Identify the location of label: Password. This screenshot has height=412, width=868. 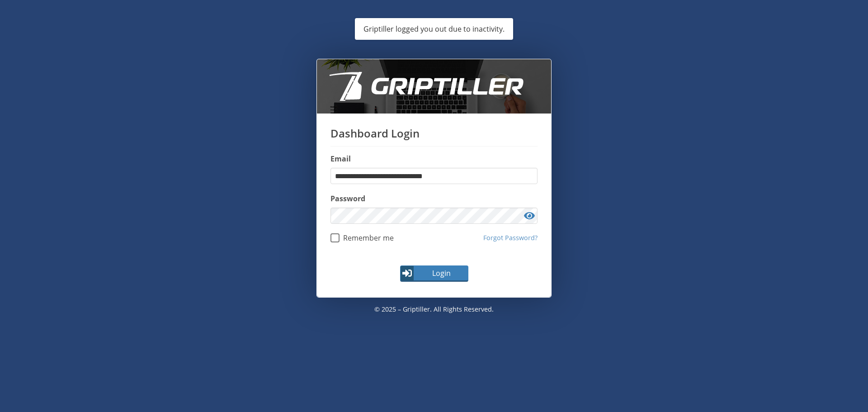
(434, 198).